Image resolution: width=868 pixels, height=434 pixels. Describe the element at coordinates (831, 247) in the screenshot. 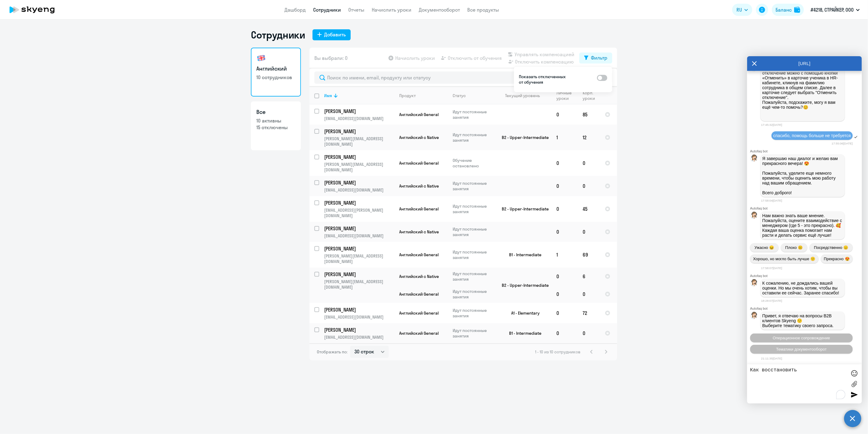

I see `button: Посредственно 😑` at that location.